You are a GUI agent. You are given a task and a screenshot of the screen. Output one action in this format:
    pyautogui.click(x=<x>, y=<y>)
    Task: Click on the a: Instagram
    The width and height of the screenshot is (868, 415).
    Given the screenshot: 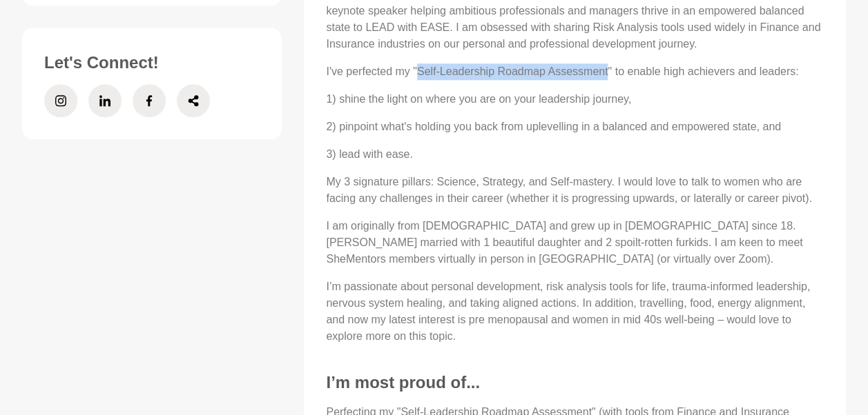 What is the action you would take?
    pyautogui.click(x=60, y=101)
    